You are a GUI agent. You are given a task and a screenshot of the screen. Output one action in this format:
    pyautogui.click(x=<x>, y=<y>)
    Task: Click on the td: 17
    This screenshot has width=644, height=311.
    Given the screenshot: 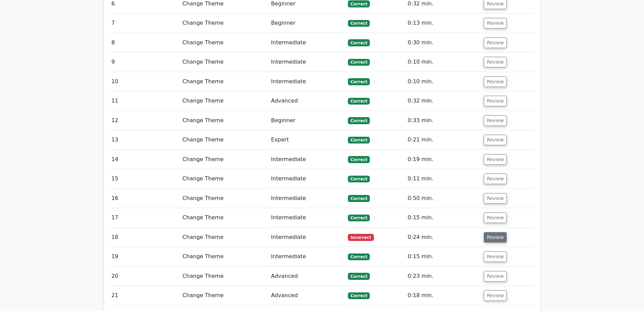 What is the action you would take?
    pyautogui.click(x=144, y=217)
    